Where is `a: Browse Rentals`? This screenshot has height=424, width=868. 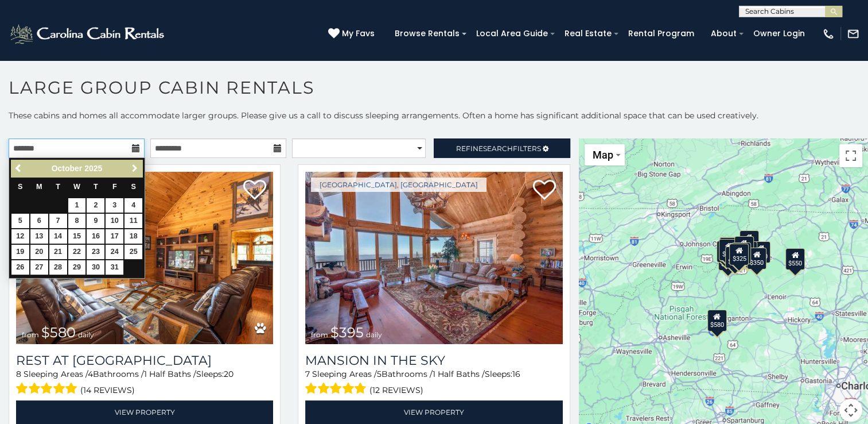
a: Browse Rentals is located at coordinates (426, 33).